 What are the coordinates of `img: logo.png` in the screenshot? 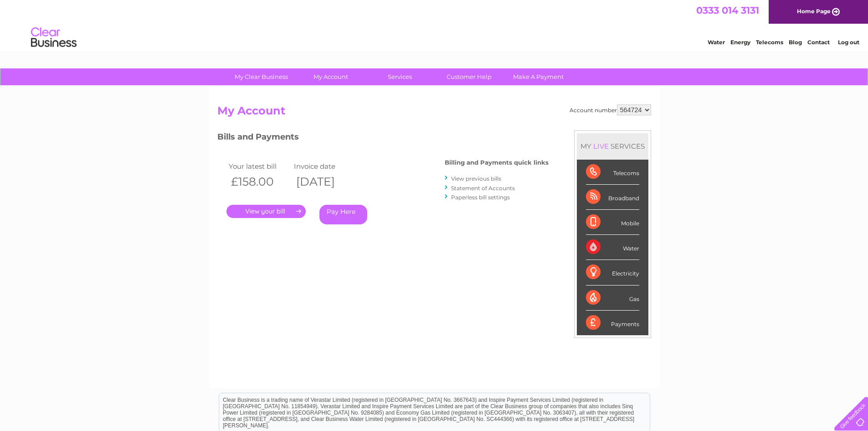 It's located at (54, 37).